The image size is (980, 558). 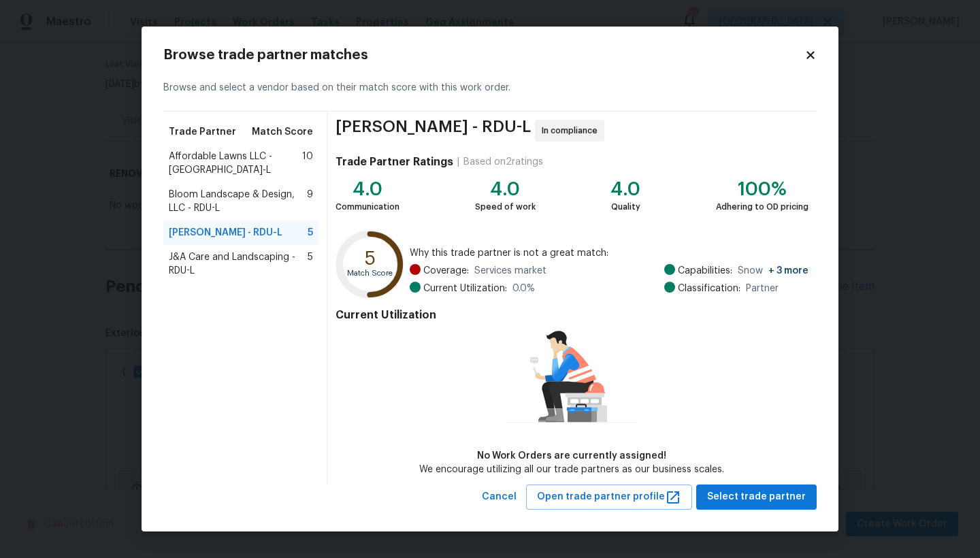 What do you see at coordinates (609, 253) in the screenshot?
I see `span: Why this trade partner is not a great match:` at bounding box center [609, 253].